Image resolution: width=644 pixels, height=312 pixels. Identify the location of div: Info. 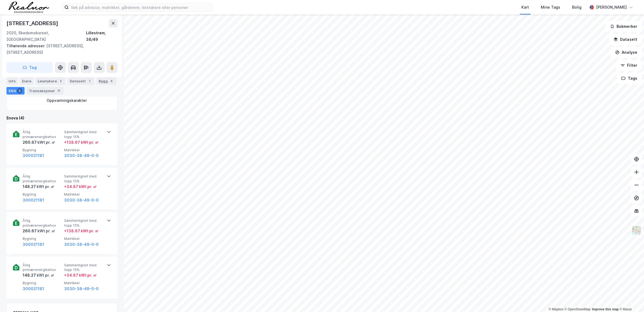
(12, 81).